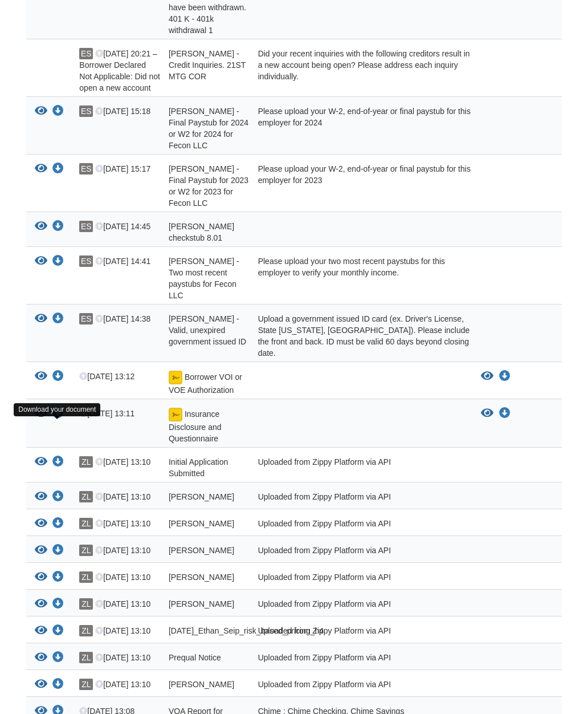 The height and width of the screenshot is (714, 588). I want to click on button: View Ethan Seip - Two most recent paystubs for Fecon LLC, so click(41, 261).